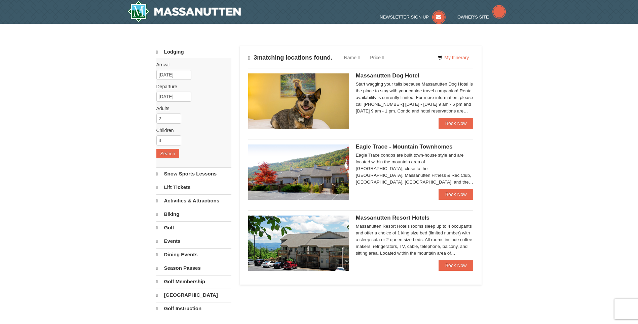 This screenshot has height=324, width=638. I want to click on label: Adults, so click(191, 108).